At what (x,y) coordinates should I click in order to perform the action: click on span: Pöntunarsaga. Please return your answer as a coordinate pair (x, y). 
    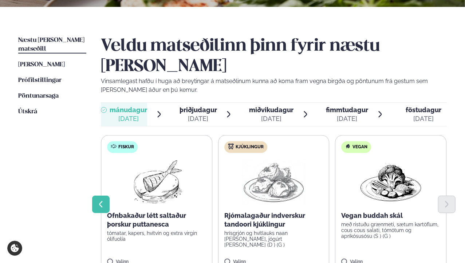
    Looking at the image, I should click on (38, 96).